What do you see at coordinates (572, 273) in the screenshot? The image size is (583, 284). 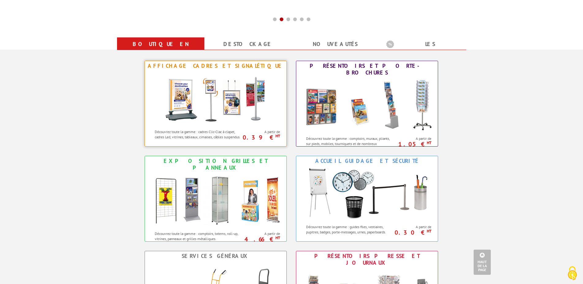 I see `img: Cookies (fenêtre modale)` at bounding box center [572, 273].